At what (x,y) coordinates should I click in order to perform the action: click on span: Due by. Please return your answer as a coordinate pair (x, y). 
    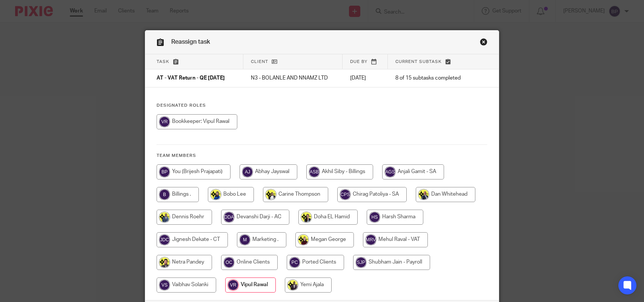
    Looking at the image, I should click on (359, 61).